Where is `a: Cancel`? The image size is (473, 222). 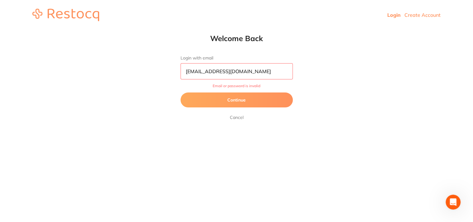 a: Cancel is located at coordinates (237, 118).